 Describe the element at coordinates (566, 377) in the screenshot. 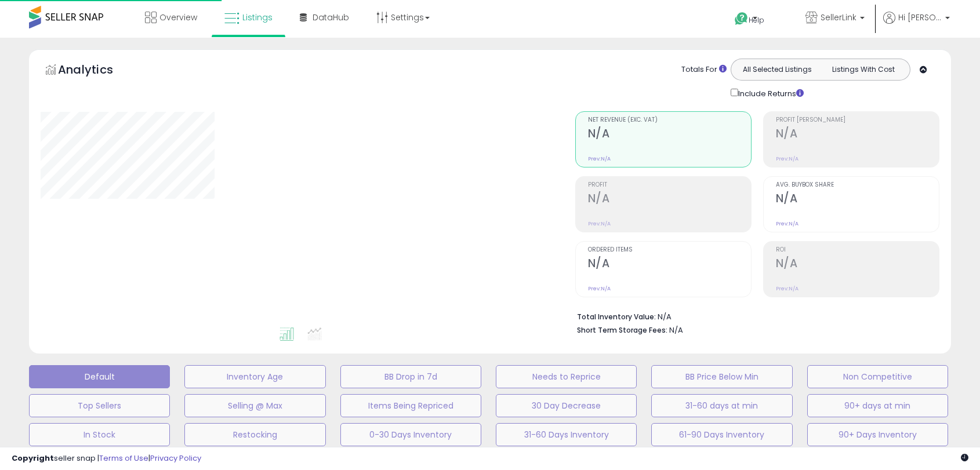

I see `button: Needs to Reprice` at that location.